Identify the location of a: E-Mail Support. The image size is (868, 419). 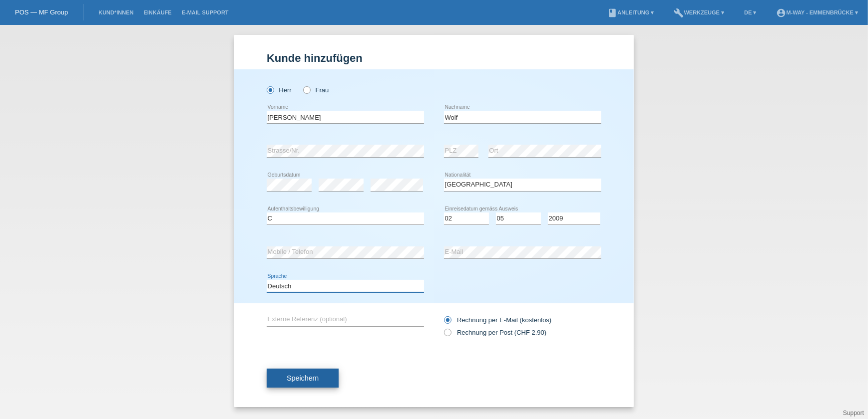
(205, 12).